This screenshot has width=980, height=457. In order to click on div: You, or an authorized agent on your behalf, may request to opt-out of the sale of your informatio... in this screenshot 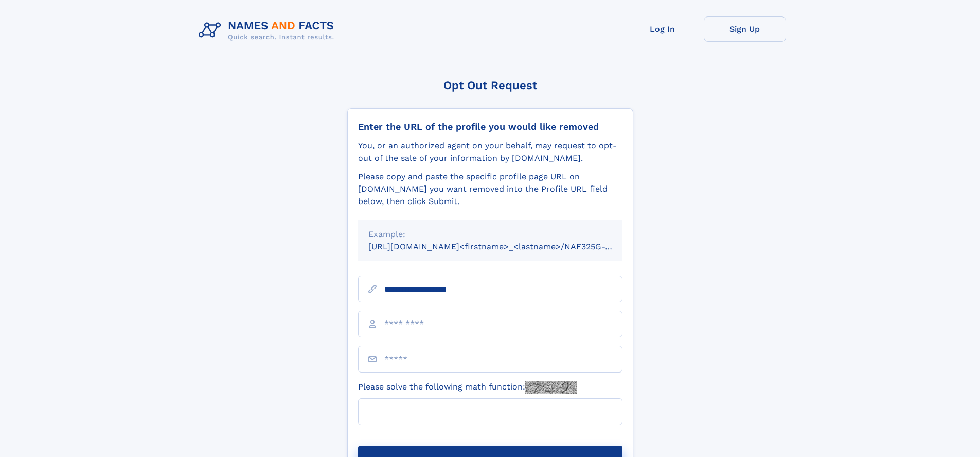, I will do `click(490, 151)`.